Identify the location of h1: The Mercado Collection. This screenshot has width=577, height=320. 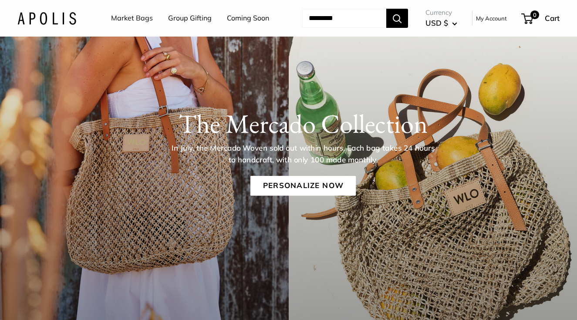
(302, 124).